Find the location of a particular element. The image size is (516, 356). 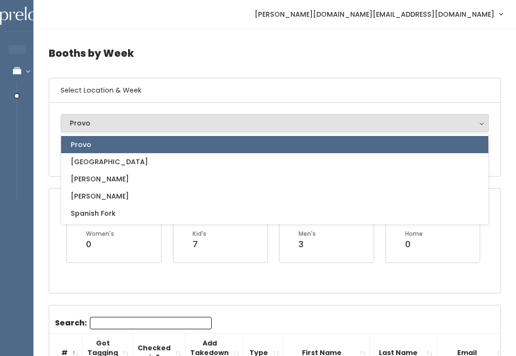

h4: Booths by Week is located at coordinates (275, 53).